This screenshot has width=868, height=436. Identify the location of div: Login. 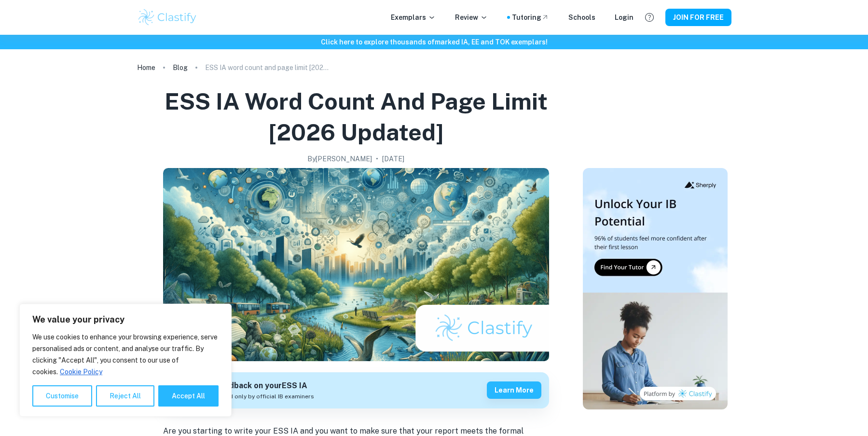
(624, 18).